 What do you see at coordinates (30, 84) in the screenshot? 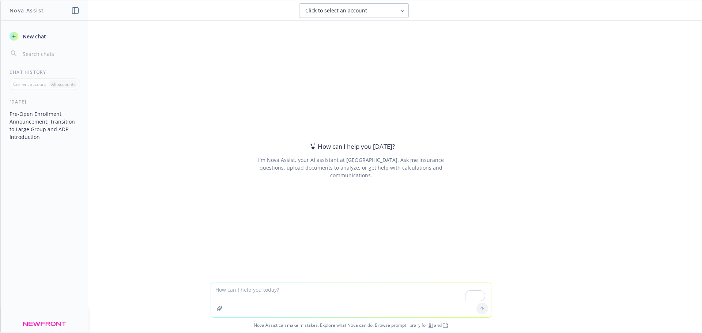
I see `p: Current account` at bounding box center [30, 84].